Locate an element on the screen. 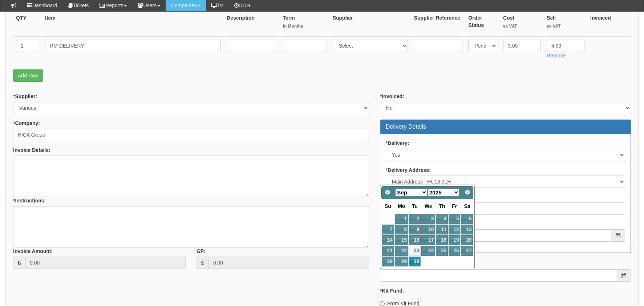  a: 4 is located at coordinates (442, 218).